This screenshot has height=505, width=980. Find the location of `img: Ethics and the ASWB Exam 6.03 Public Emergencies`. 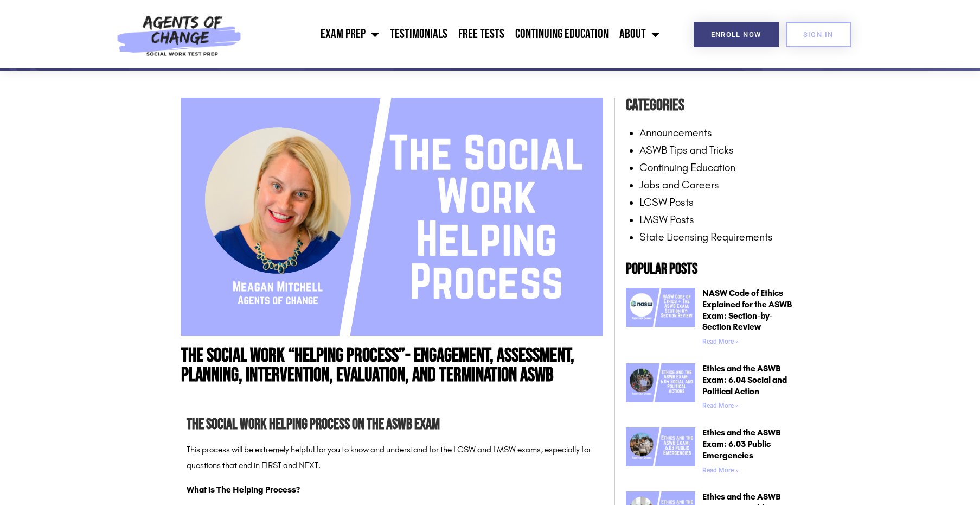

img: Ethics and the ASWB Exam 6.03 Public Emergencies is located at coordinates (661, 447).